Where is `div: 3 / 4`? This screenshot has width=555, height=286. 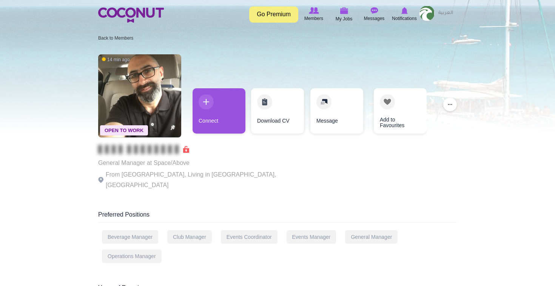
div: 3 / 4 is located at coordinates (336, 113).